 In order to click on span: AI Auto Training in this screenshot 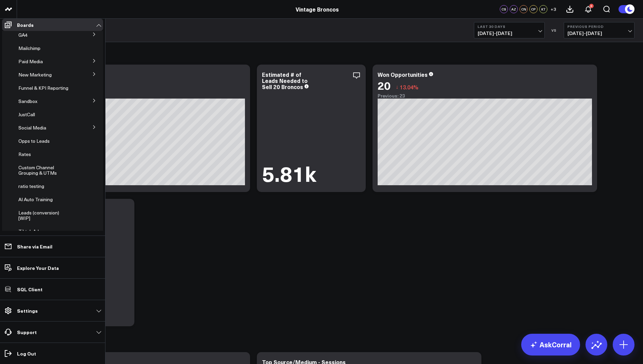, I will do `click(35, 200)`.